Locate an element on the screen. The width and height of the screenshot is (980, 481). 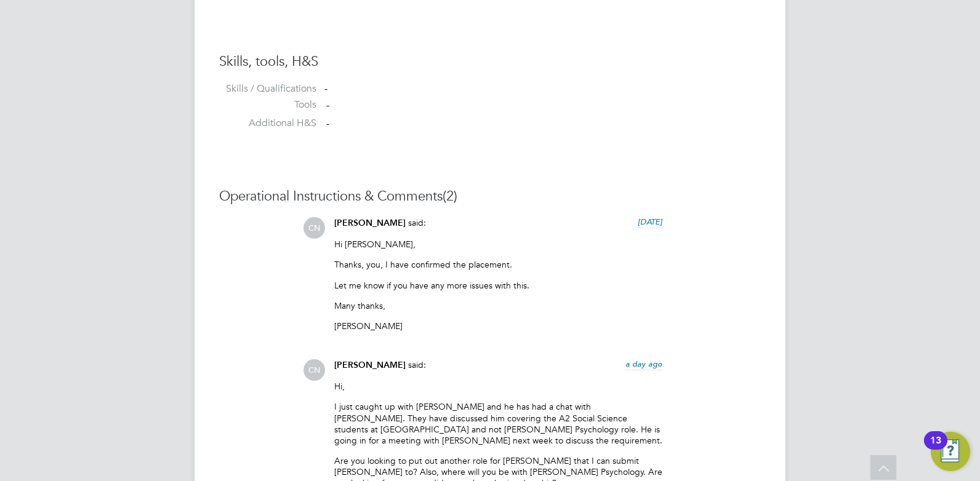
p: Hi, is located at coordinates (498, 386).